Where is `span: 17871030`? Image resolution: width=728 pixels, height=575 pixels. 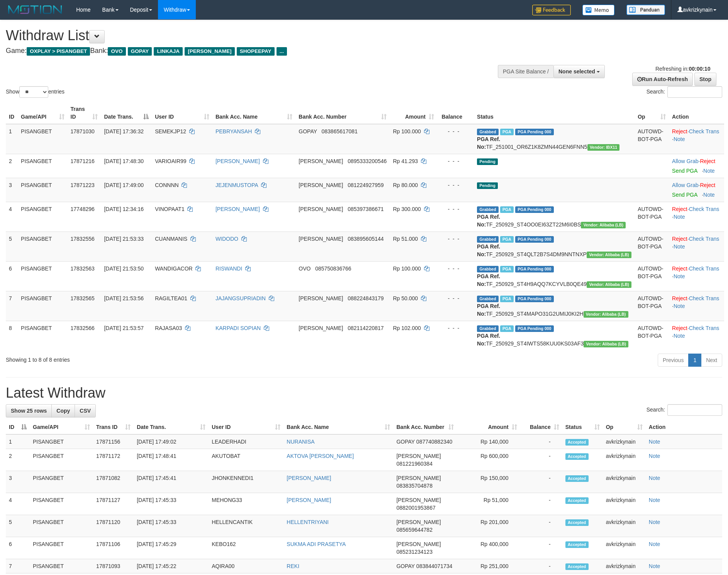
span: 17871030 is located at coordinates (83, 131).